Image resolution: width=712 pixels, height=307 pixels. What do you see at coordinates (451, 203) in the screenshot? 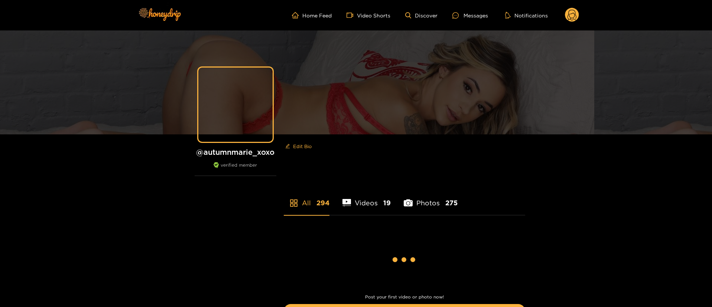
I see `span: 275` at bounding box center [451, 203].